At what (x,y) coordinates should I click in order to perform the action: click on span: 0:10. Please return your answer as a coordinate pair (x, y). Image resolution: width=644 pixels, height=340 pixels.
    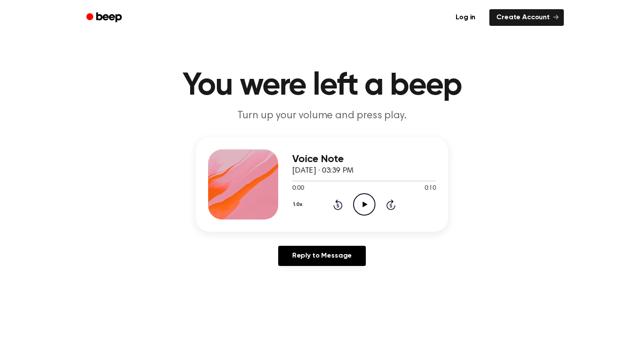
    Looking at the image, I should click on (430, 189).